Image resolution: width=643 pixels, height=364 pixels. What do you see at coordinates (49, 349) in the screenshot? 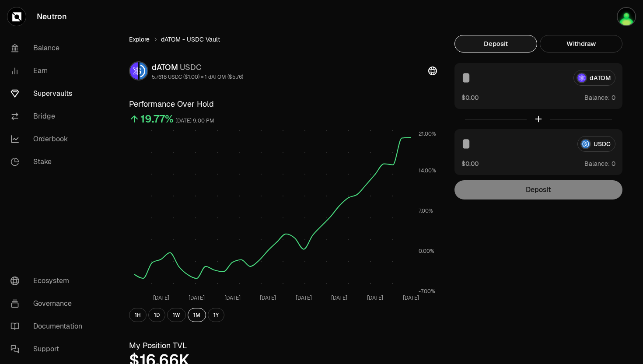
I see `a: Support` at bounding box center [49, 349].